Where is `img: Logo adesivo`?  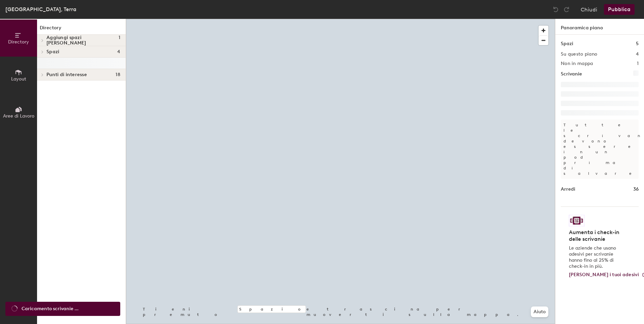
img: Logo adesivo is located at coordinates (577, 221).